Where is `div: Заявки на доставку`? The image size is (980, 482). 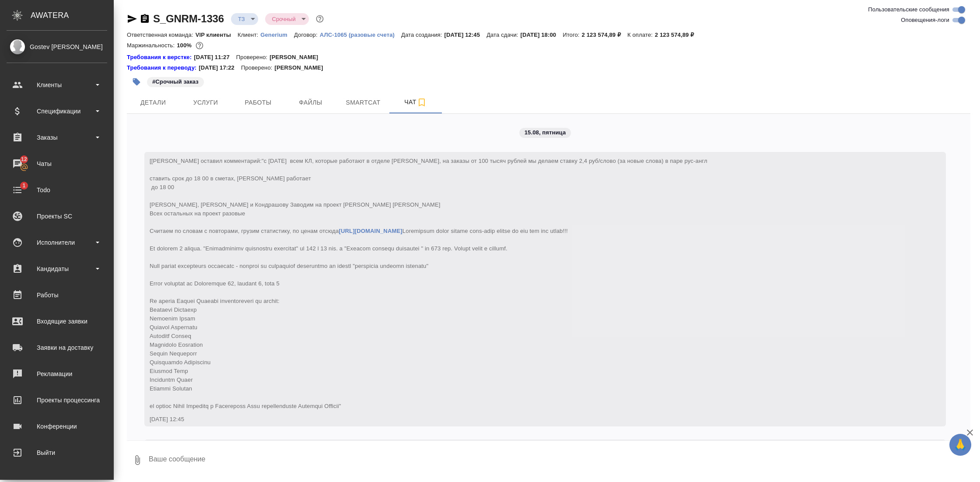
div: Заявки на доставку is located at coordinates (57, 347).